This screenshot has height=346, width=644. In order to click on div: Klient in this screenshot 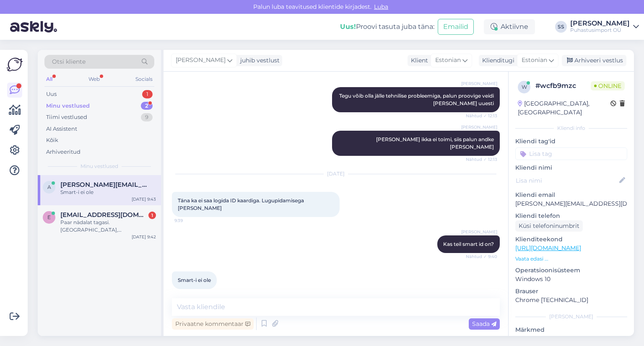, I will do `click(418, 61)`.